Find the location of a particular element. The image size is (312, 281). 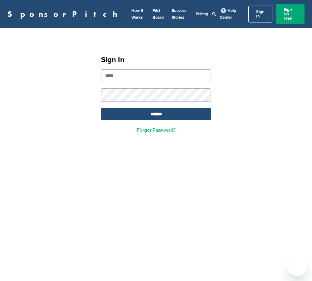

a: How It Works is located at coordinates (137, 14).